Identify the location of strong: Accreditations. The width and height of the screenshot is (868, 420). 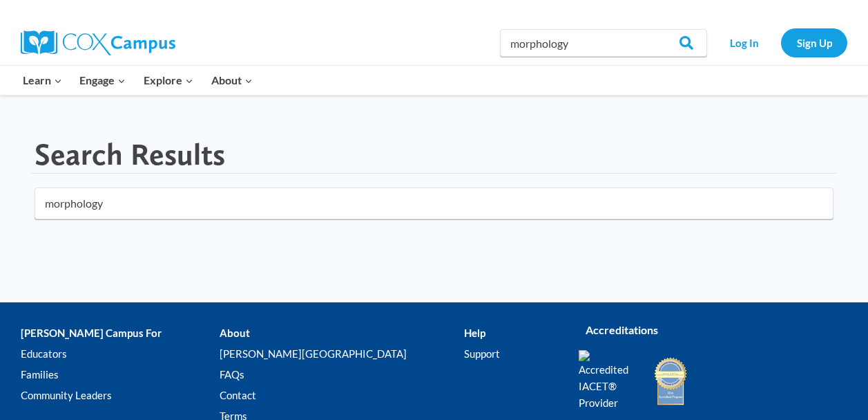
(622, 329).